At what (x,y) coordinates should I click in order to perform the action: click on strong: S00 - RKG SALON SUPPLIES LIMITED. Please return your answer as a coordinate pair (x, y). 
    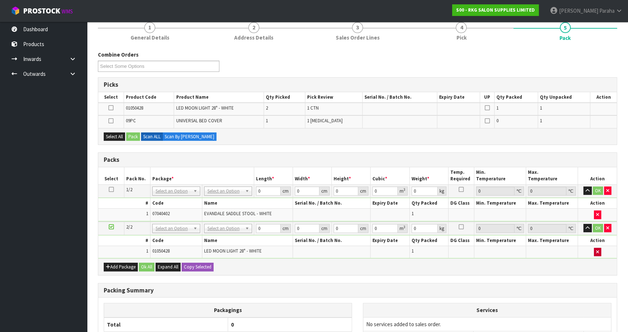
    Looking at the image, I should click on (496, 10).